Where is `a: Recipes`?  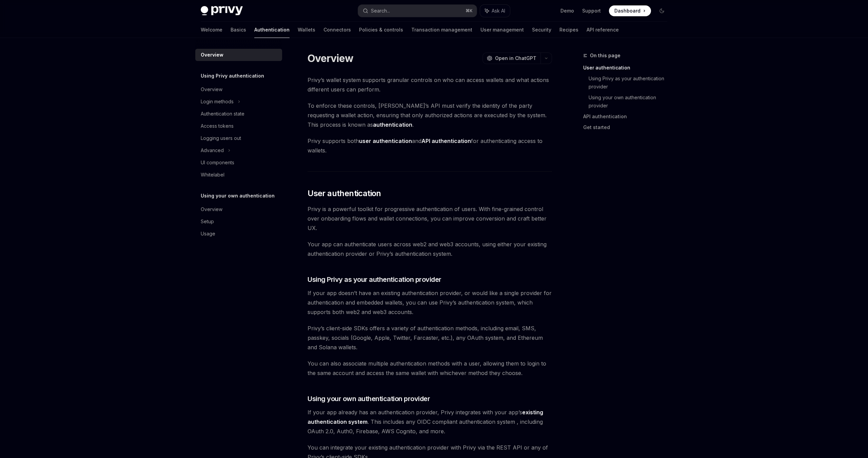 a: Recipes is located at coordinates (569, 30).